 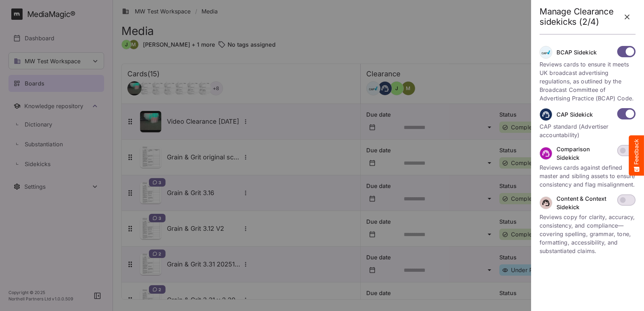 What do you see at coordinates (636, 155) in the screenshot?
I see `button: Feedback` at bounding box center [636, 155].